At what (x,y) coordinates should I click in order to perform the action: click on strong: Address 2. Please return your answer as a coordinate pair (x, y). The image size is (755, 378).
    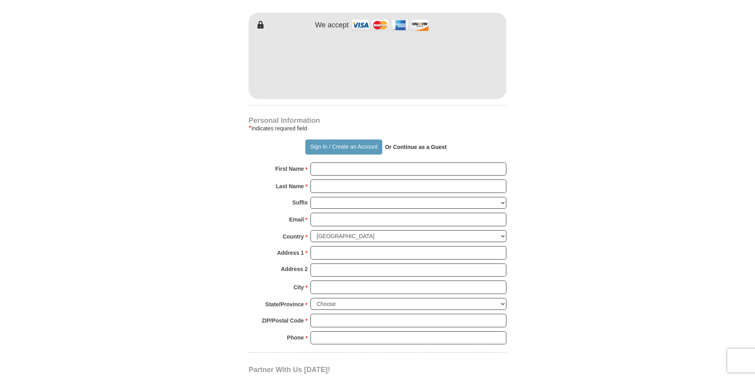
    Looking at the image, I should click on (294, 269).